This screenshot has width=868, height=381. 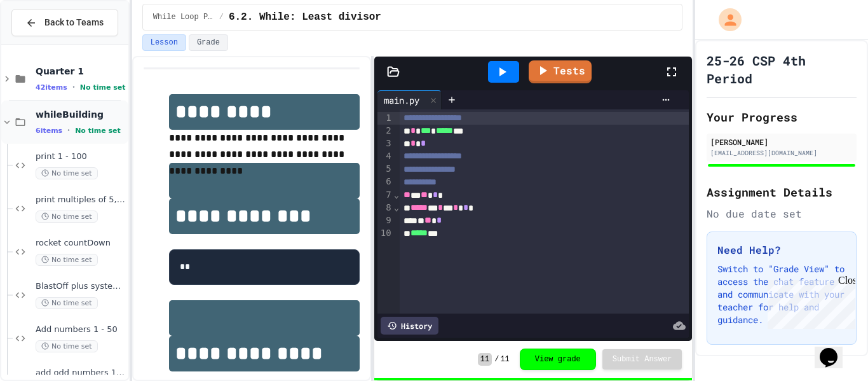 What do you see at coordinates (81, 243) in the screenshot?
I see `span: rocket countDown` at bounding box center [81, 243].